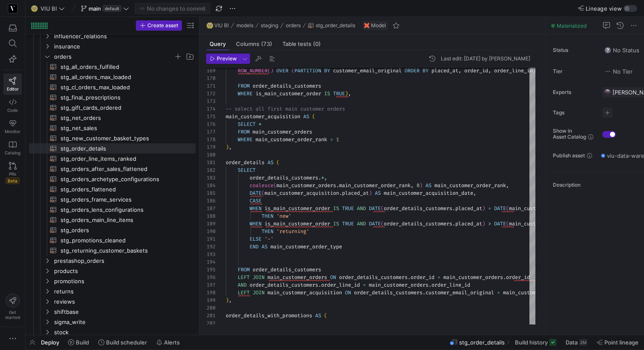  Describe the element at coordinates (367, 71) in the screenshot. I see `span: customer_email_original` at that location.